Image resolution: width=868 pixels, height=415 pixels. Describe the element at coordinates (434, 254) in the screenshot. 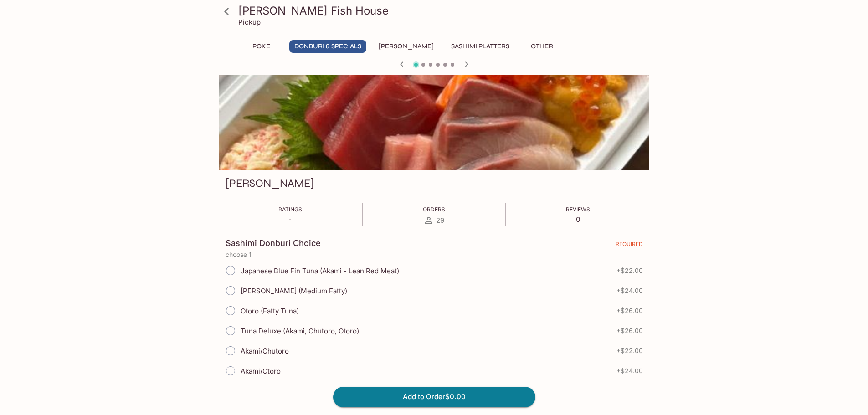

I see `p: choose 1` at that location.